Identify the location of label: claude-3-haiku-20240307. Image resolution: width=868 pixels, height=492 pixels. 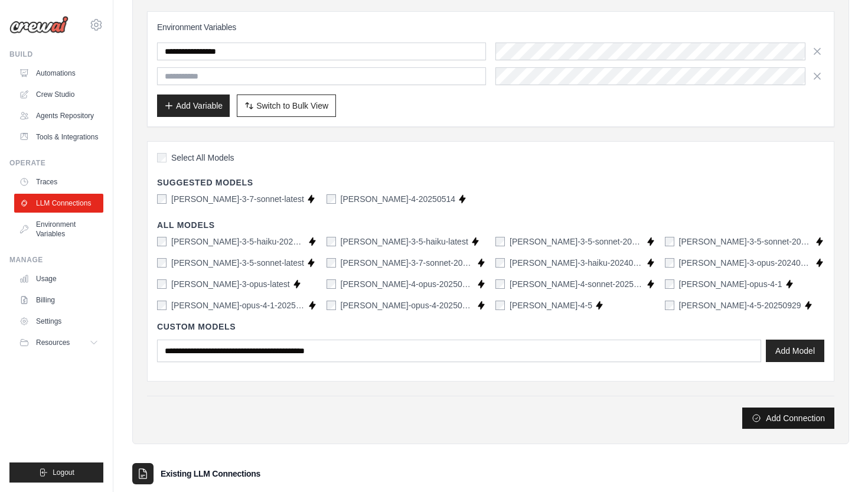
(577, 262).